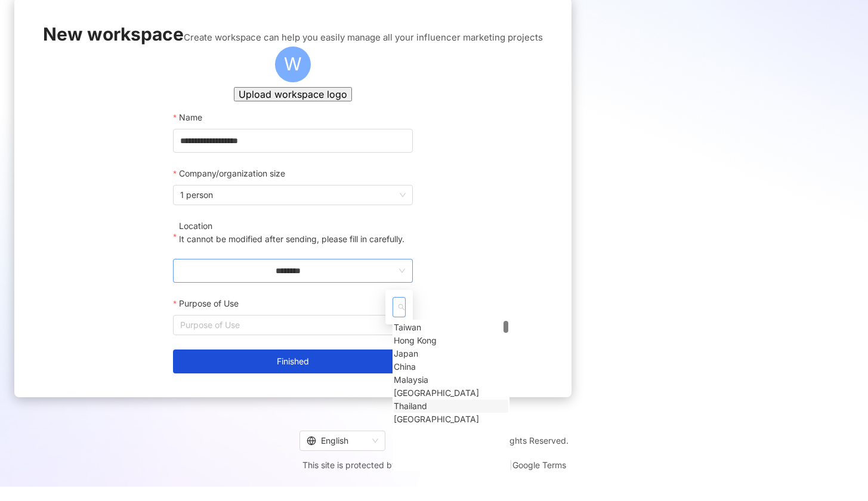 Image resolution: width=868 pixels, height=501 pixels. Describe the element at coordinates (293, 64) in the screenshot. I see `span: W` at that location.